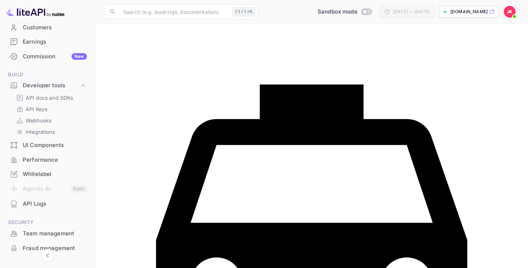 This screenshot has width=528, height=268. I want to click on span: Security, so click(47, 222).